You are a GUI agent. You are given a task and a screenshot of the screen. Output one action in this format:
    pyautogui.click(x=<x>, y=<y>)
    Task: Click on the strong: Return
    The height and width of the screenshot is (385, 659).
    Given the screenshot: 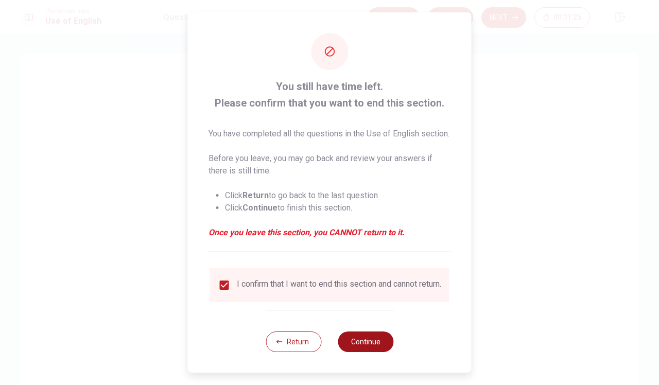 What is the action you would take?
    pyautogui.click(x=255, y=195)
    